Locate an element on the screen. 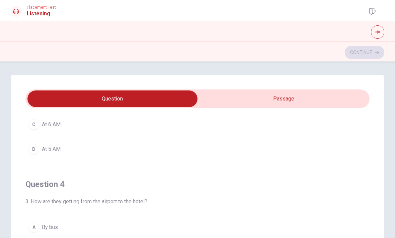  div: A is located at coordinates (34, 228).